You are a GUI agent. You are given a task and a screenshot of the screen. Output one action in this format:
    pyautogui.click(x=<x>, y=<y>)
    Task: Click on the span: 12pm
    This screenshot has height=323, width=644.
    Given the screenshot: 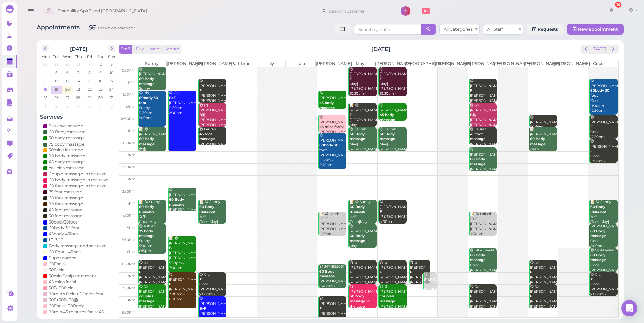 What is the action you would take?
    pyautogui.click(x=130, y=107)
    